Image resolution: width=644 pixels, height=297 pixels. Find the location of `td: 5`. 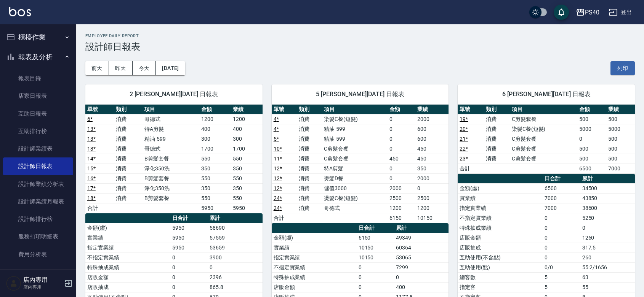

td: 5 is located at coordinates (561, 287).